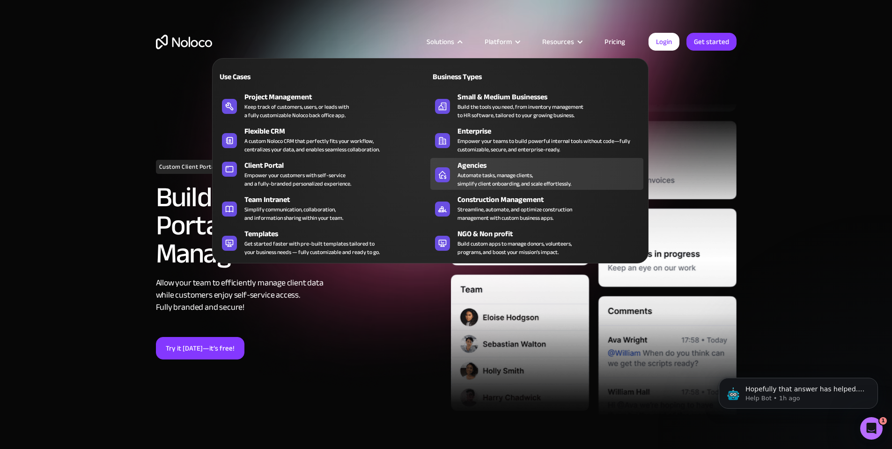  What do you see at coordinates (29, 36) in the screenshot?
I see `img: Profile image for Help Bot` at bounding box center [29, 36].